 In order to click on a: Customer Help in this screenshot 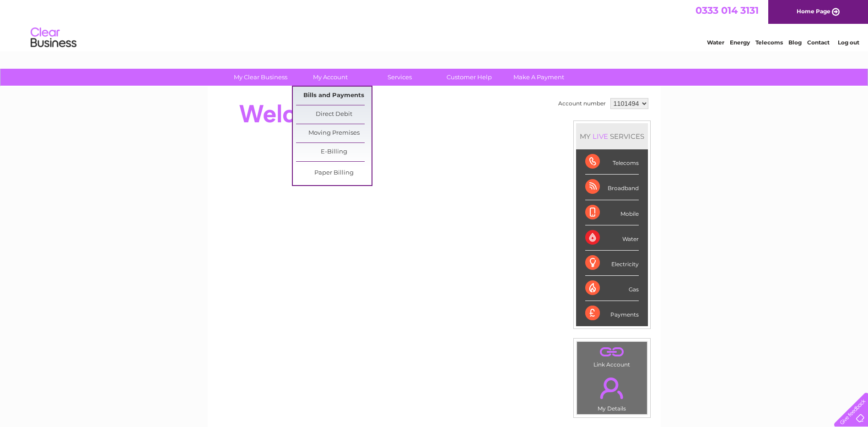, I will do `click(469, 77)`.